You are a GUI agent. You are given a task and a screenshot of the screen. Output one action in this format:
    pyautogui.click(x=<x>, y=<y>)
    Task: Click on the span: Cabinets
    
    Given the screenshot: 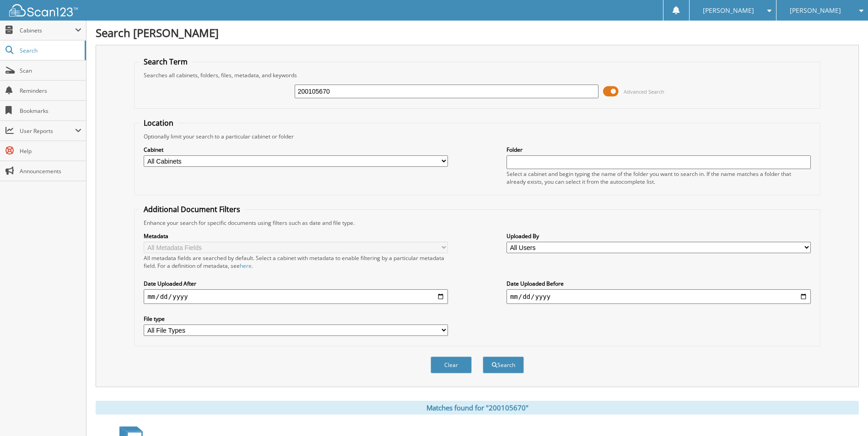 What is the action you would take?
    pyautogui.click(x=47, y=30)
    